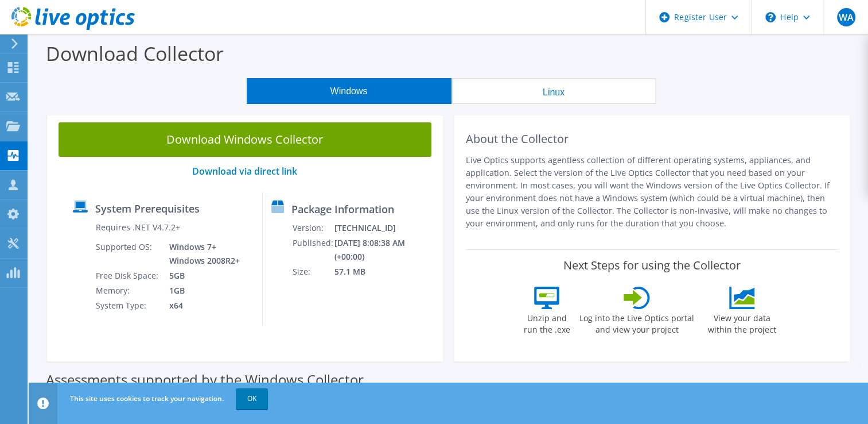  Describe the element at coordinates (313, 272) in the screenshot. I see `td: Size:` at that location.